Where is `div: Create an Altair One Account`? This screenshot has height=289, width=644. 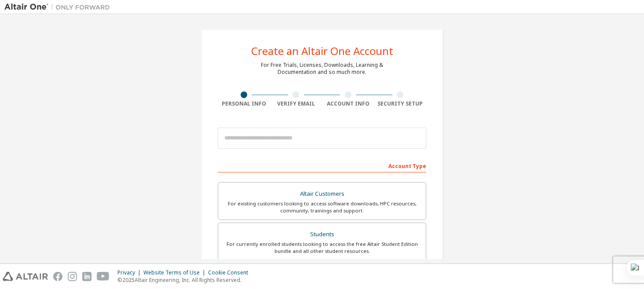 div: Create an Altair One Account is located at coordinates (322, 51).